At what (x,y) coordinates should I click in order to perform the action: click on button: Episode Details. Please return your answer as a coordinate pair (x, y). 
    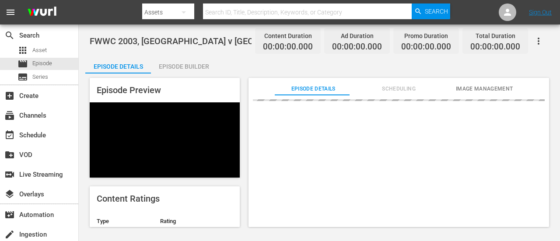
    Looking at the image, I should click on (118, 65).